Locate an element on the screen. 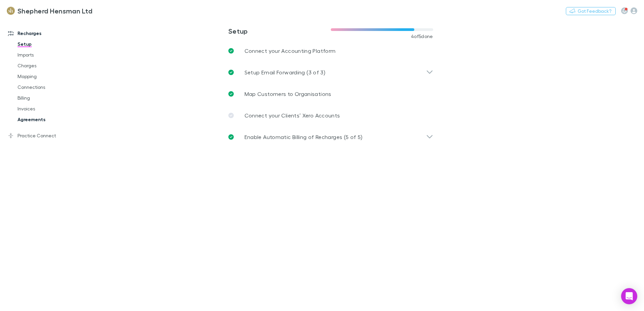 This screenshot has width=644, height=311. h3: Shepherd Hensman Ltd is located at coordinates (55, 11).